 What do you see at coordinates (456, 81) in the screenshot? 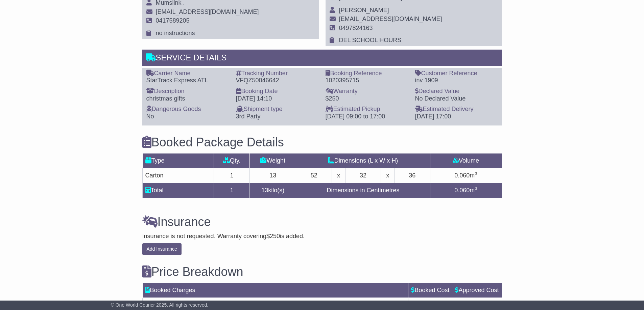
I see `div: inv 1909` at bounding box center [456, 81].